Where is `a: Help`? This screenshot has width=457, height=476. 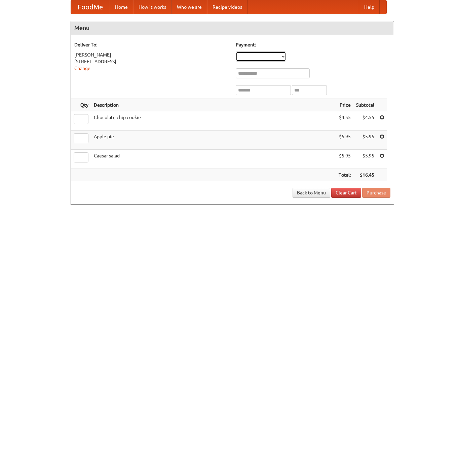 a: Help is located at coordinates (369, 7).